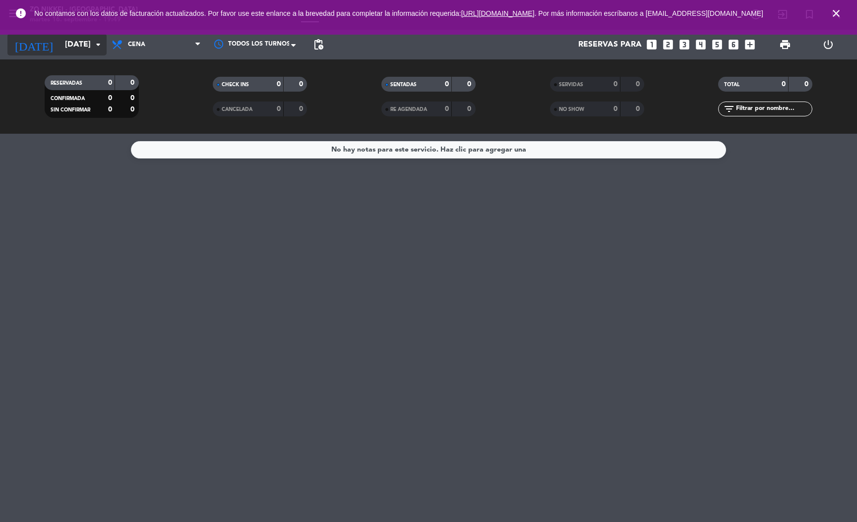  Describe the element at coordinates (836, 13) in the screenshot. I see `i: close` at that location.